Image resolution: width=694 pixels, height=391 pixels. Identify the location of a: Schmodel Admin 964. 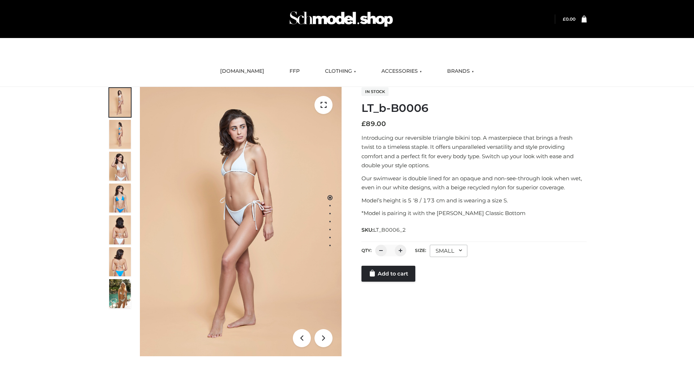
(341, 19).